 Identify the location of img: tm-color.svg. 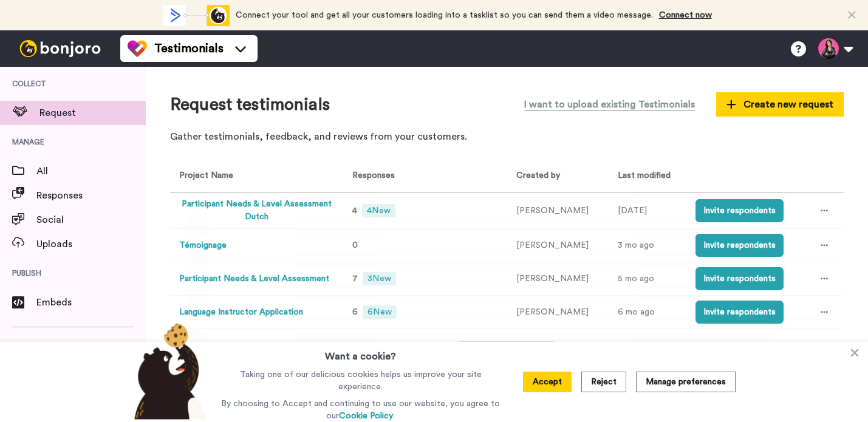
(137, 49).